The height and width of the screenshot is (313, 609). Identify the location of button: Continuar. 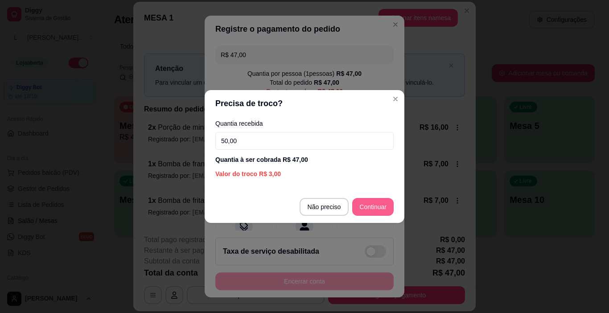
(373, 207).